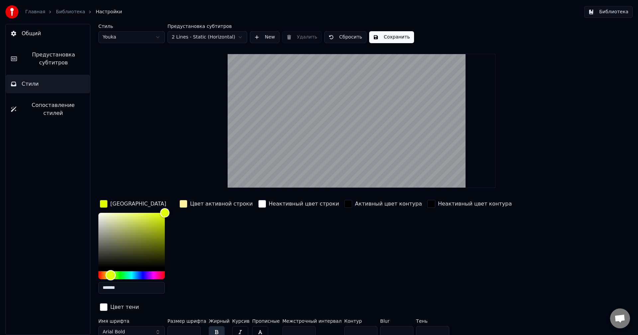  Describe the element at coordinates (35, 12) in the screenshot. I see `a: Главная` at that location.